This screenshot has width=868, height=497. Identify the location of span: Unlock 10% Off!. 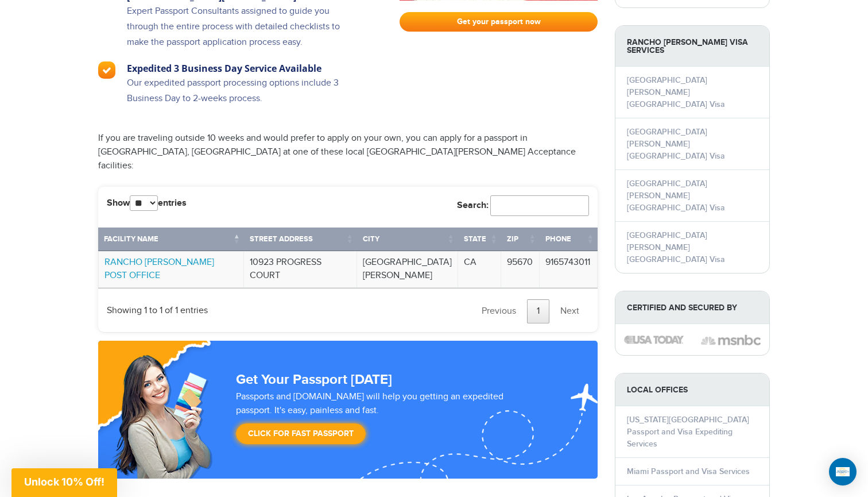
(64, 481).